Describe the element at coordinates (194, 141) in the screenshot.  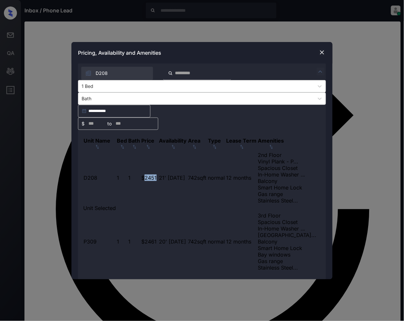
I see `div: Area` at that location.